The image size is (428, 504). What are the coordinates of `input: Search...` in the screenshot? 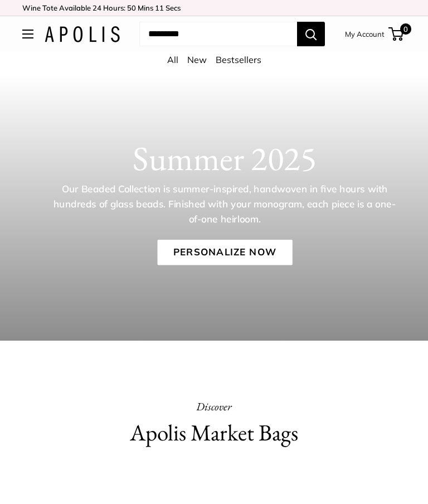 It's located at (218, 34).